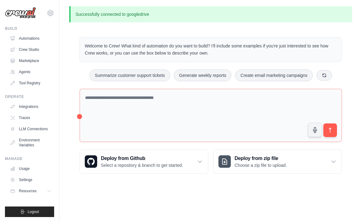  I want to click on button: Logout, so click(29, 211).